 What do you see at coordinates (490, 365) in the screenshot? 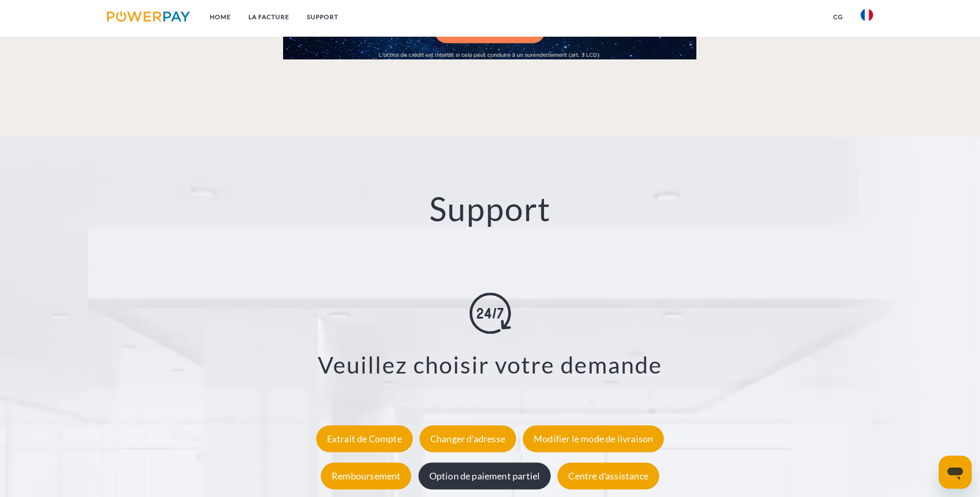
I see `h3: Veuillez choisir votre demande` at bounding box center [490, 365].